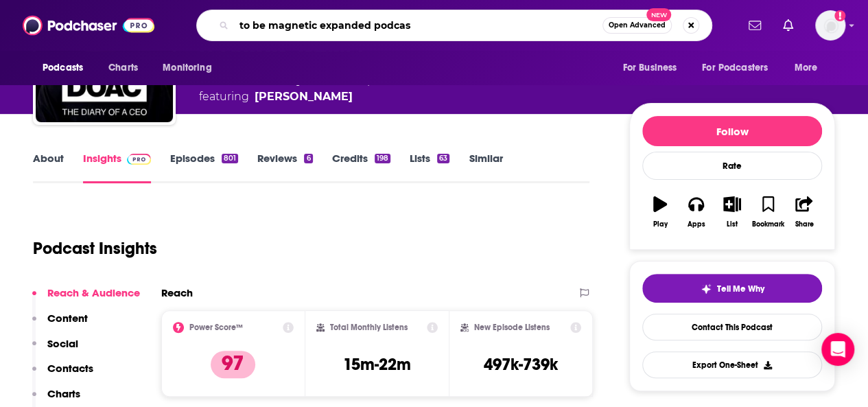 The image size is (868, 407). What do you see at coordinates (304, 88) in the screenshot?
I see `div: A podcast` at bounding box center [304, 88].